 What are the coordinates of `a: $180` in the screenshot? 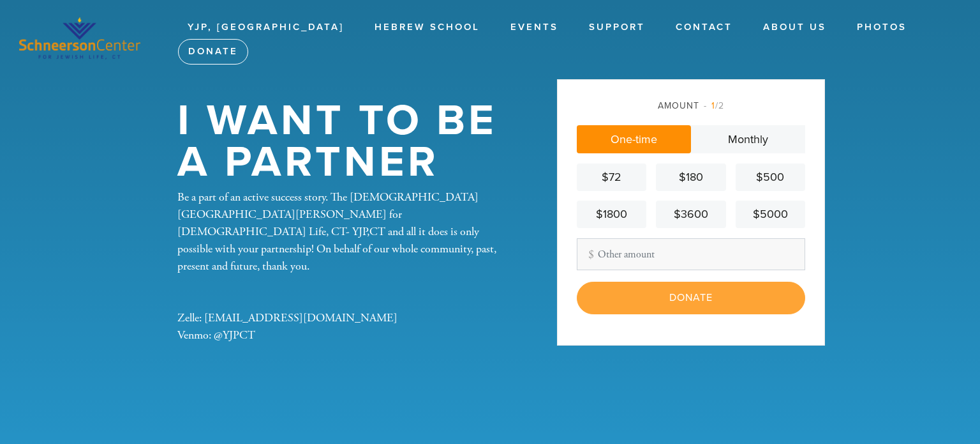 It's located at (691, 177).